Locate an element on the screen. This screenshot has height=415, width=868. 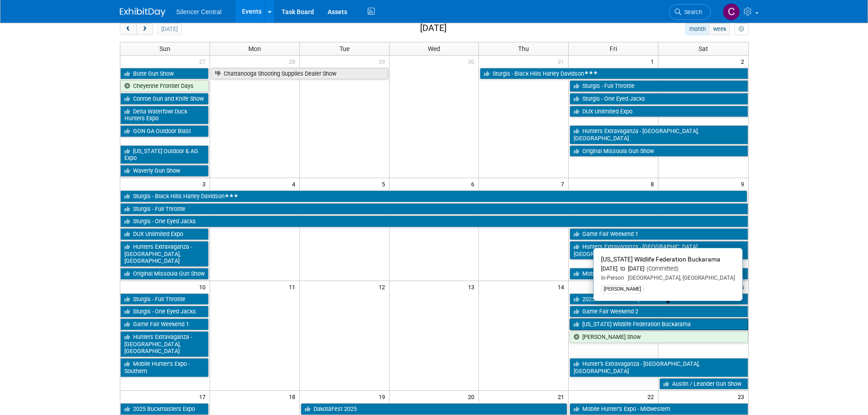
a: DakotaFest 2025 is located at coordinates (434, 409).